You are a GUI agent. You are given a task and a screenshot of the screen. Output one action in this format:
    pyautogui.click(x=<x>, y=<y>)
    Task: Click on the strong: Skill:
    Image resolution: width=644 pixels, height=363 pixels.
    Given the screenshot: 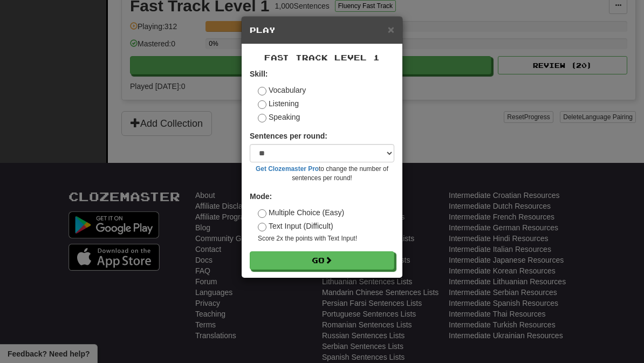 What is the action you would take?
    pyautogui.click(x=258, y=74)
    